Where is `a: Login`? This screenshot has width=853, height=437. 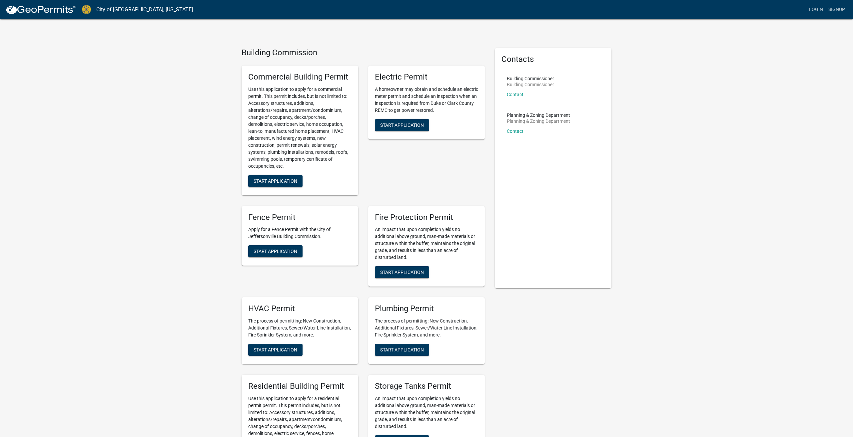
a: Login is located at coordinates (816, 10).